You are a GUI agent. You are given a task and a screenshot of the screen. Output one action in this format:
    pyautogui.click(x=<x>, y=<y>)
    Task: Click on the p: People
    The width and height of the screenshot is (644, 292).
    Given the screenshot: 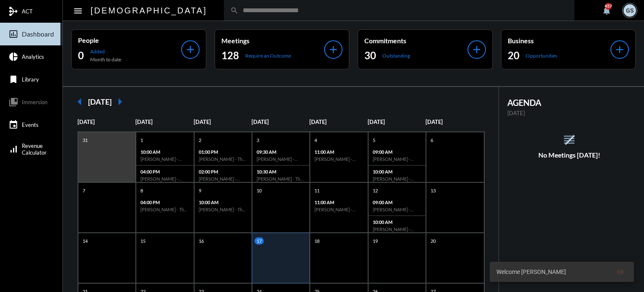 What is the action you would take?
    pyautogui.click(x=130, y=40)
    